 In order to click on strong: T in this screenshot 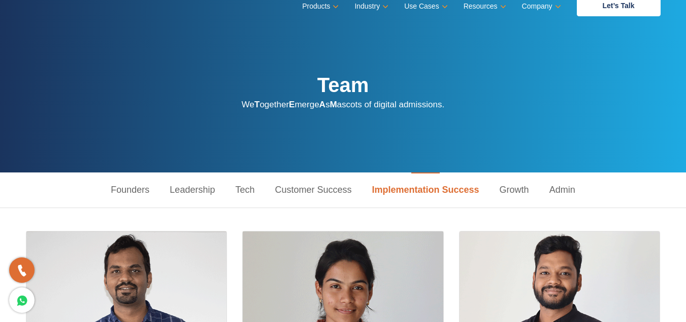, I will do `click(257, 104)`.